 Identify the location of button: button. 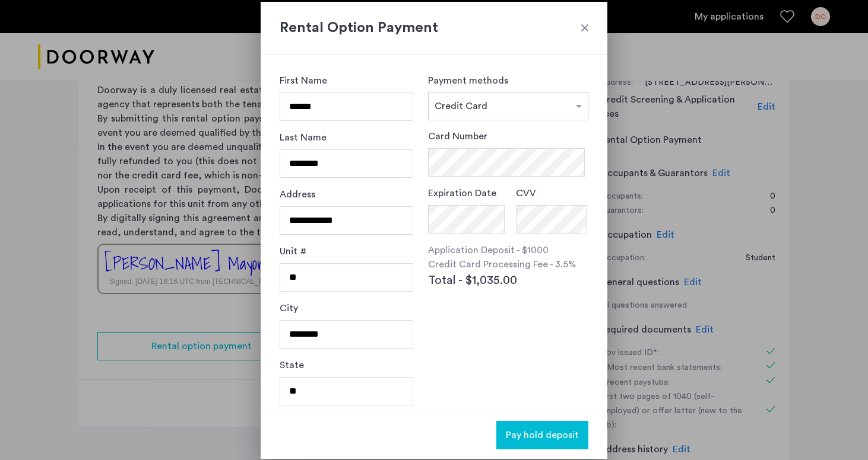
(542, 435).